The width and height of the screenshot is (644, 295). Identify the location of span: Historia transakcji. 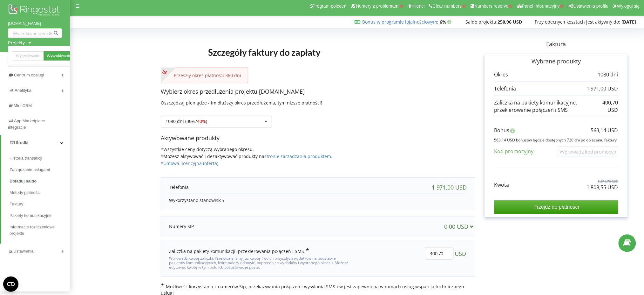
(26, 158).